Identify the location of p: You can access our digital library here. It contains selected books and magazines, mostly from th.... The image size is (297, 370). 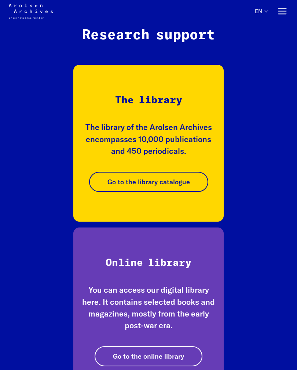
(148, 308).